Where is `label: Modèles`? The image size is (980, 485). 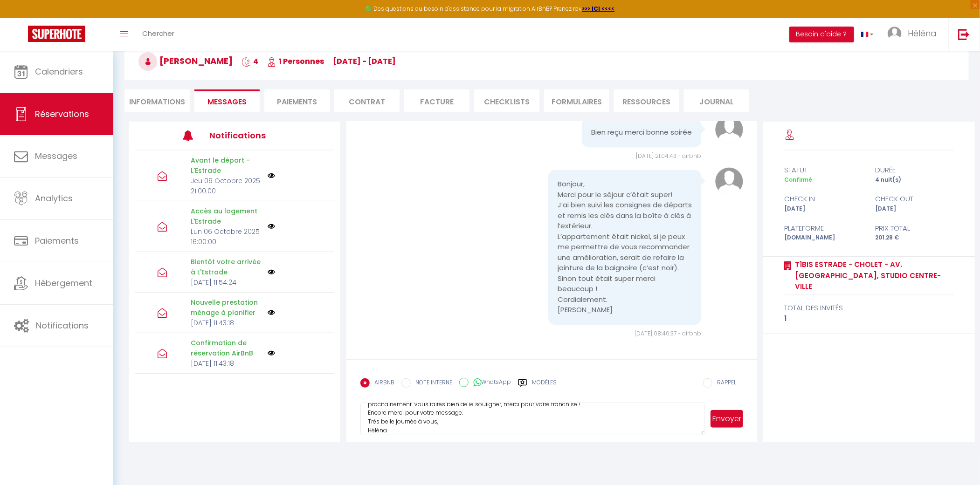
label: Modèles is located at coordinates (544, 387).